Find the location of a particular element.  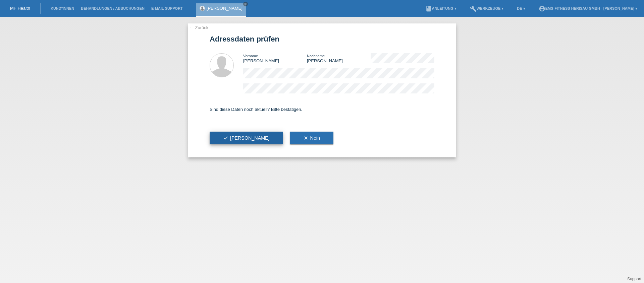

a: buildWerkzeuge ▾ is located at coordinates (487, 8).